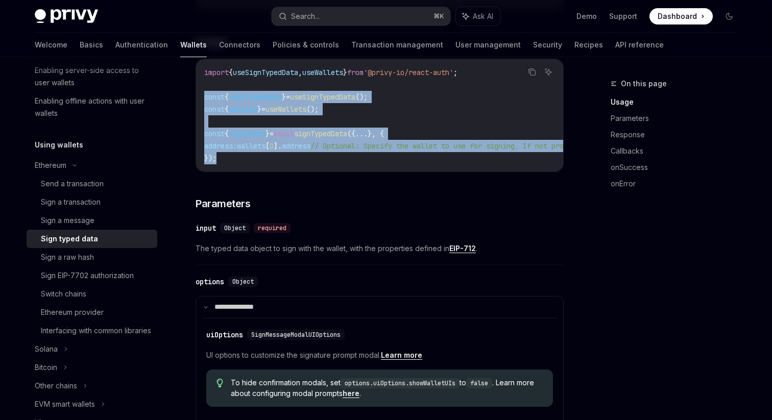 The image size is (772, 420). Describe the element at coordinates (46, 367) in the screenshot. I see `div: Bitcoin` at that location.